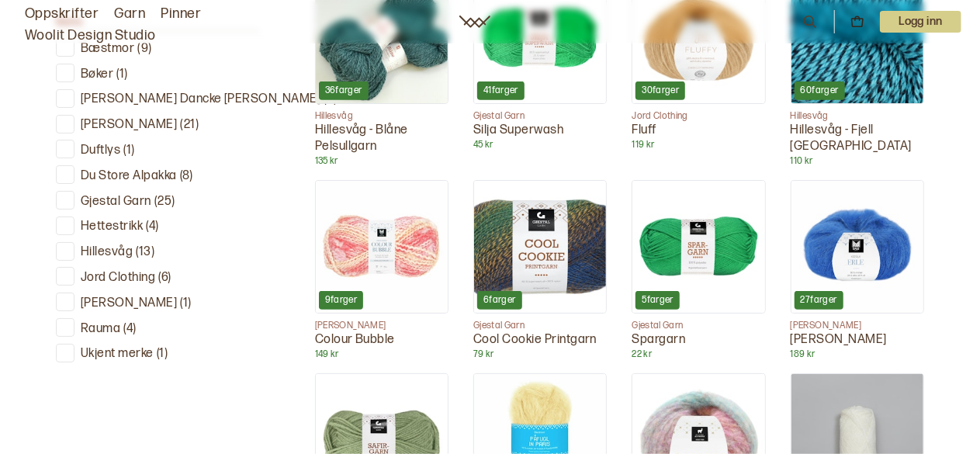 Image resolution: width=980 pixels, height=454 pixels. What do you see at coordinates (112, 227) in the screenshot?
I see `p: Hettestrikk` at bounding box center [112, 227].